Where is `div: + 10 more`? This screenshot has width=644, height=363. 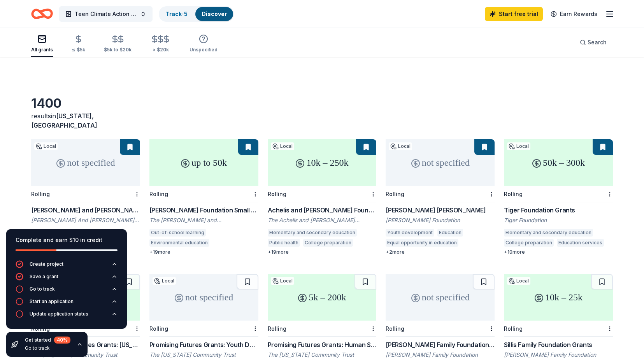
div: + 10 more is located at coordinates (558, 252).